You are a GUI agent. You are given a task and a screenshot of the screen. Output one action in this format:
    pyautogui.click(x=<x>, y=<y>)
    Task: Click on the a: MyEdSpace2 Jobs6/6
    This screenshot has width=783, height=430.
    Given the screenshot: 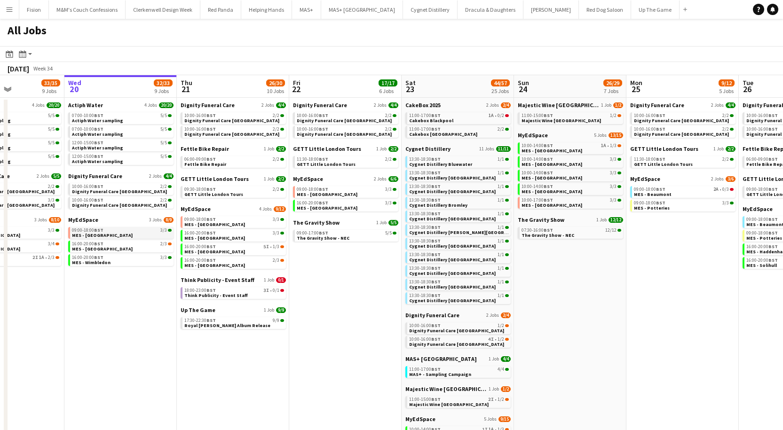 What is the action you would take?
    pyautogui.click(x=345, y=179)
    